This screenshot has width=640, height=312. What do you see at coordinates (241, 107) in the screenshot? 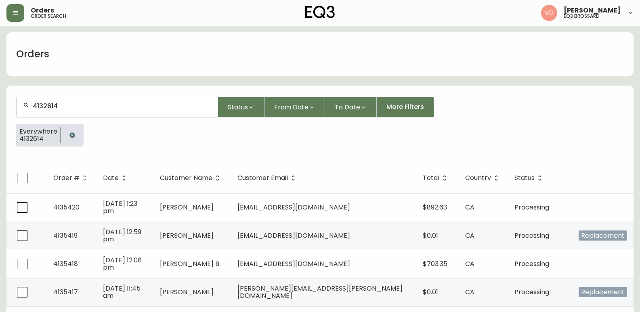
I see `button: Status` at bounding box center [241, 107].